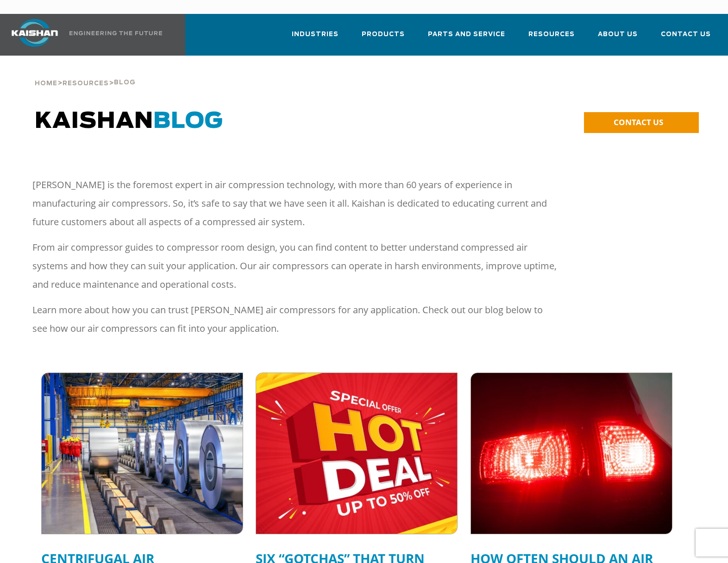 The image size is (728, 563). I want to click on span: Parts and Service, so click(466, 34).